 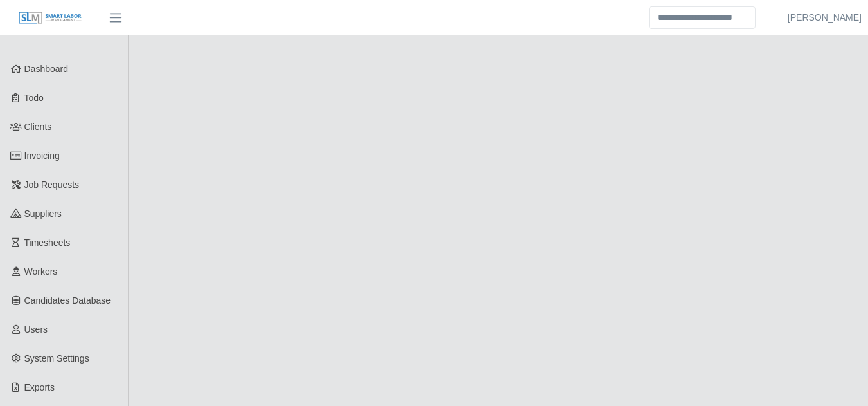 I want to click on span: Suppliers, so click(x=43, y=214).